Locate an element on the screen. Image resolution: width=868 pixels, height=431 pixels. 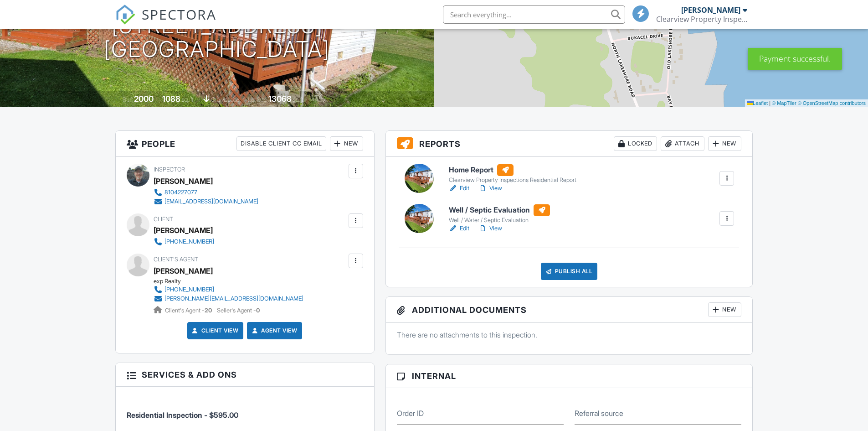
div: Clearview Property Inspections & Preservation LLC is located at coordinates (702, 19).